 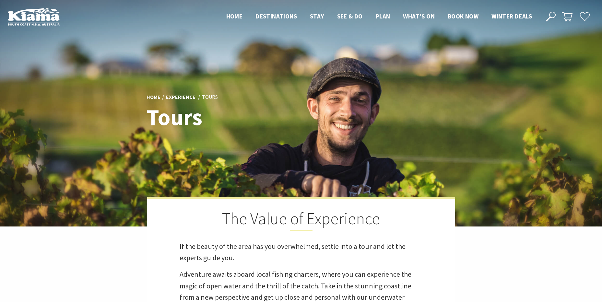 I want to click on span: Home, so click(x=234, y=16).